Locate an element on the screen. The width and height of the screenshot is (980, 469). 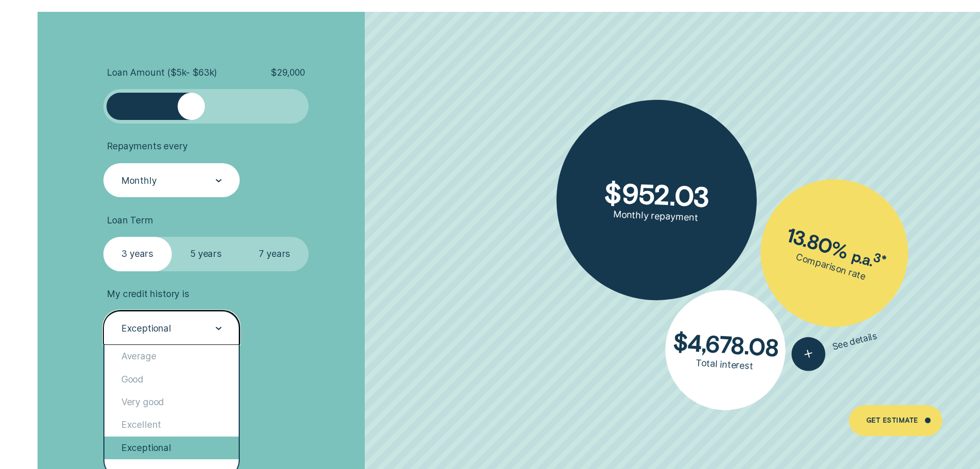
label: 5 years is located at coordinates (206, 254).